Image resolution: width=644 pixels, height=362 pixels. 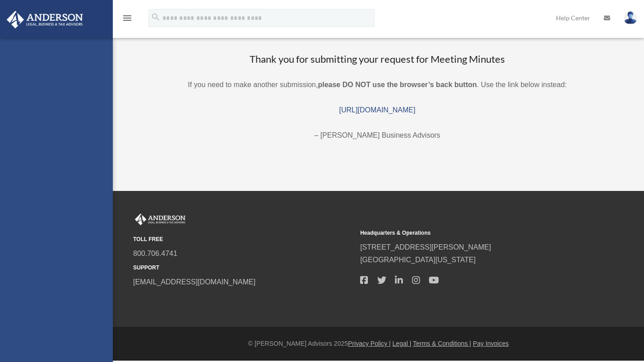 I want to click on small: Headquarters & Operations, so click(x=470, y=233).